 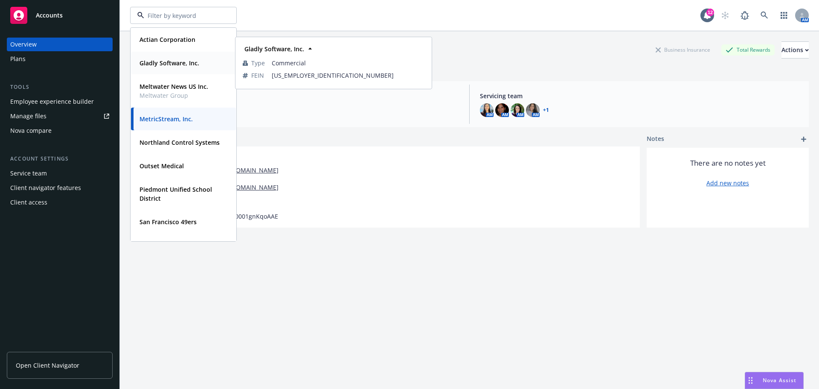 I want to click on span: Nova Assist, so click(x=779, y=380).